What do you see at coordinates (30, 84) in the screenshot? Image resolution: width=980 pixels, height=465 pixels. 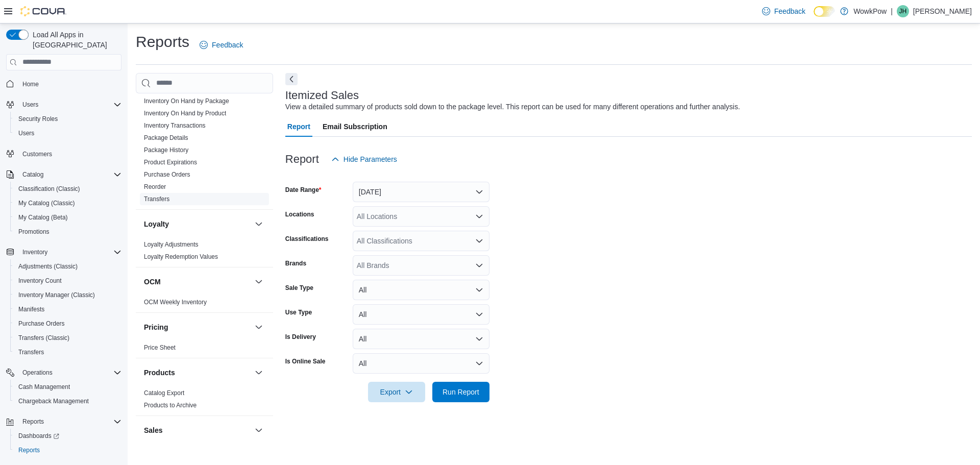 I see `a: Home` at bounding box center [30, 84].